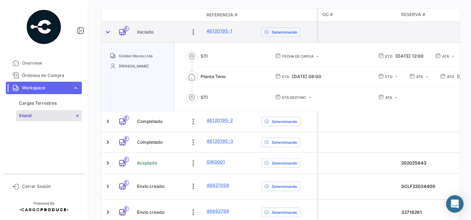 This screenshot has height=220, width=471. Describe the element at coordinates (285, 77) in the screenshot. I see `span: ETA` at that location.